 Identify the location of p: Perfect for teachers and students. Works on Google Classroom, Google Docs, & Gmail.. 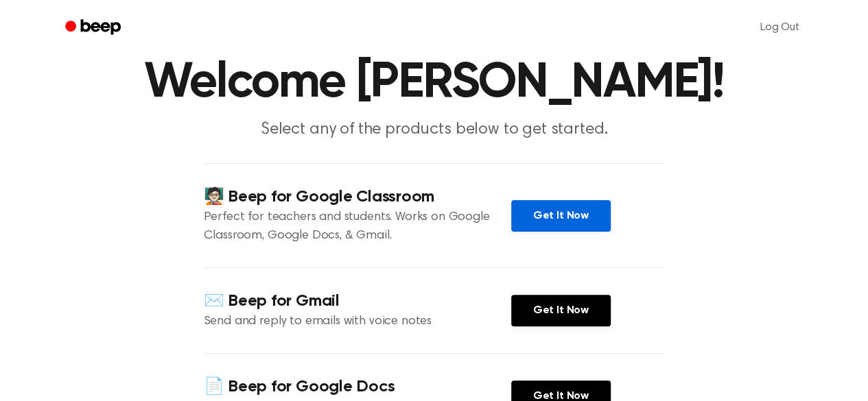
(357, 227).